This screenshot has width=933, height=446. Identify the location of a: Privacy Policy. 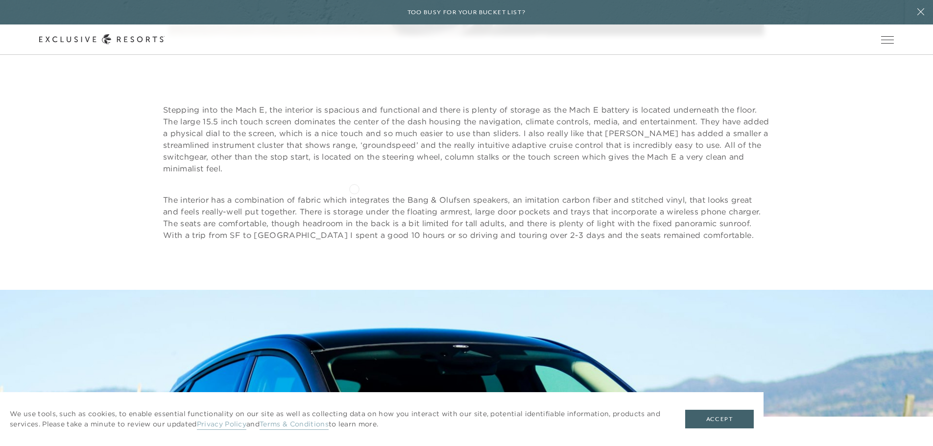
(221, 425).